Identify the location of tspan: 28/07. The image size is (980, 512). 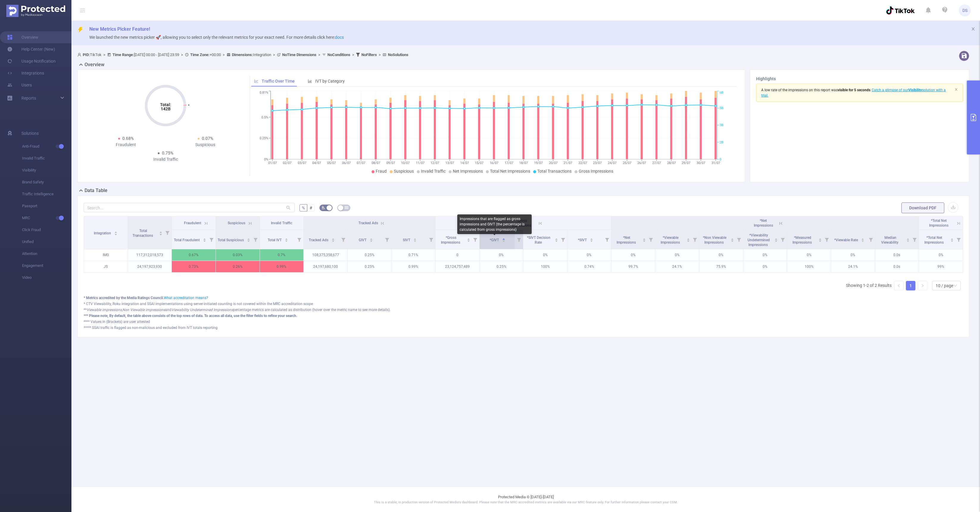
(671, 163).